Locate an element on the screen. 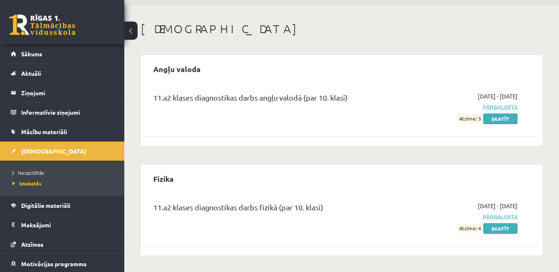 The height and width of the screenshot is (272, 559). span: Motivācijas programma is located at coordinates (54, 264).